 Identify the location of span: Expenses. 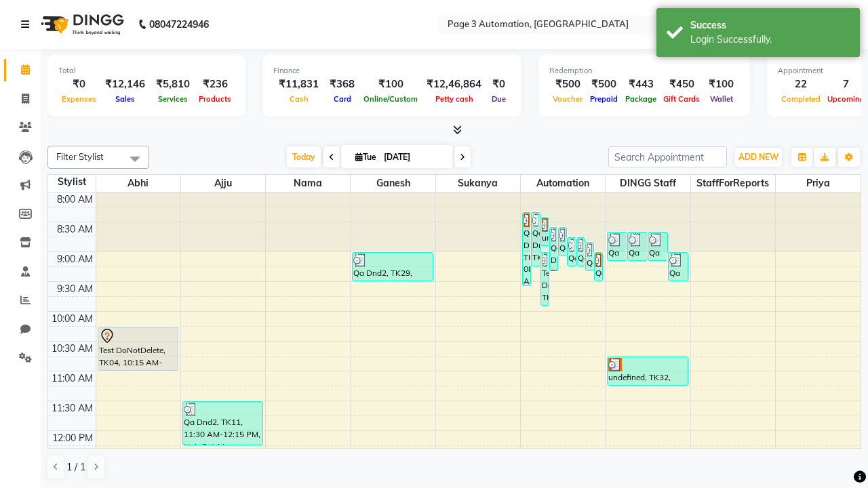
(78, 99).